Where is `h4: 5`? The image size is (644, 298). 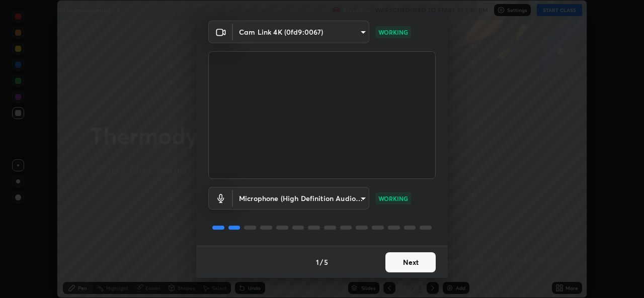
h4: 5 is located at coordinates (326, 262).